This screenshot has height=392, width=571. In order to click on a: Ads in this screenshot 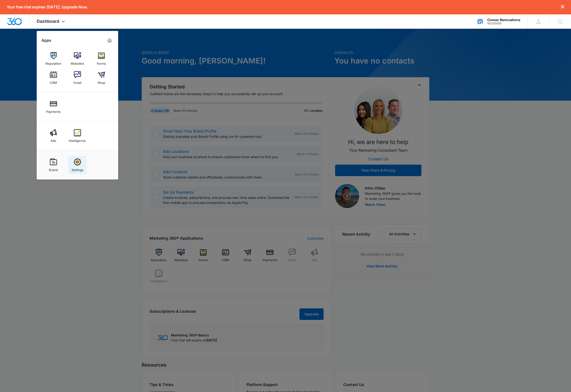, I will do `click(54, 136)`.